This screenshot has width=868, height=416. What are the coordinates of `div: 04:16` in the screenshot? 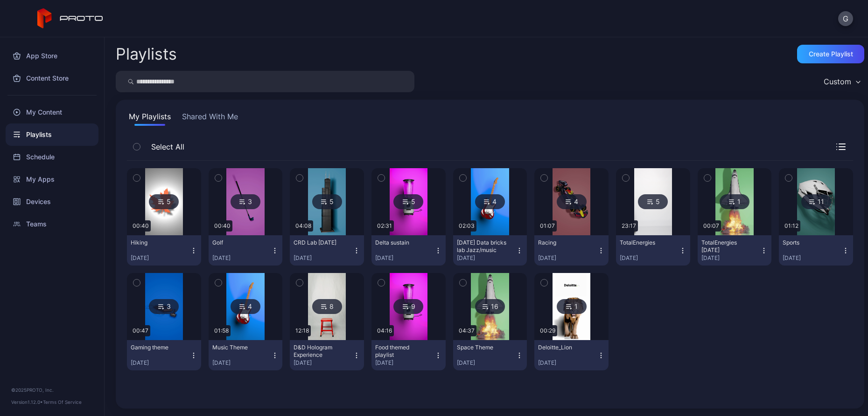 It's located at (385, 331).